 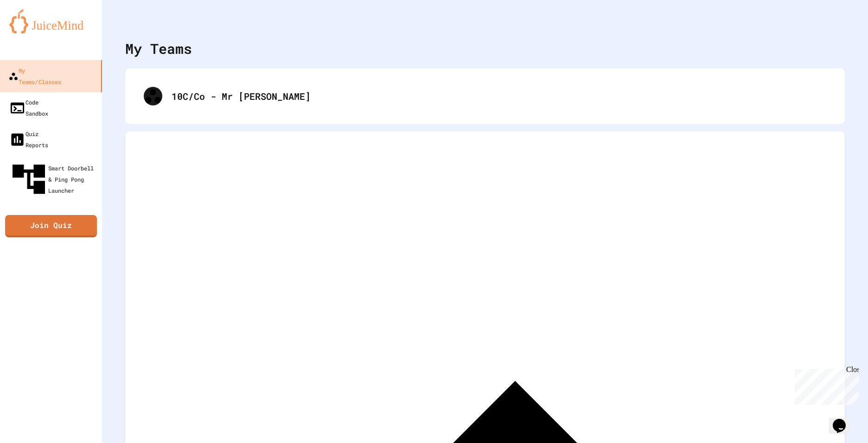 What do you see at coordinates (34, 31) in the screenshot?
I see `div: Chat with us now!Close` at bounding box center [34, 31].